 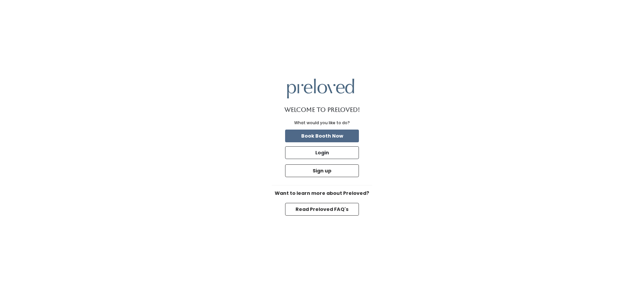 What do you see at coordinates (322, 136) in the screenshot?
I see `a: Book Booth Now` at bounding box center [322, 136].